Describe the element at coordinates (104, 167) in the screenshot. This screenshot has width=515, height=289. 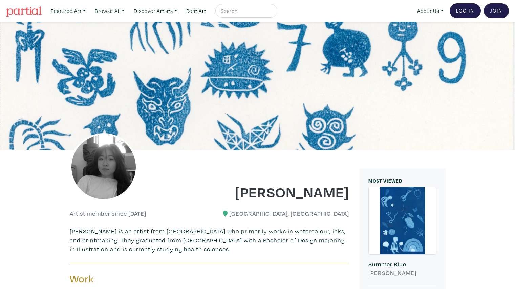
I see `img: phpThumb.php` at that location.